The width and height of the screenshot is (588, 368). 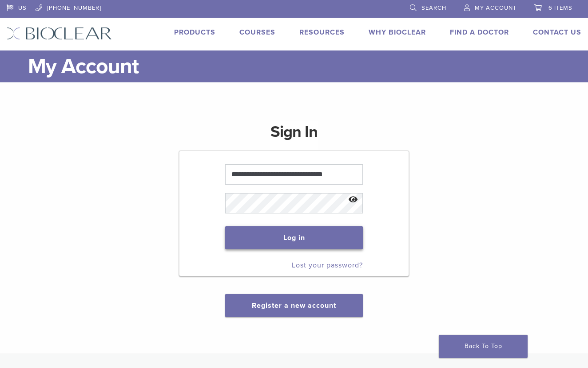 I want to click on a: Why Bioclear, so click(x=396, y=33).